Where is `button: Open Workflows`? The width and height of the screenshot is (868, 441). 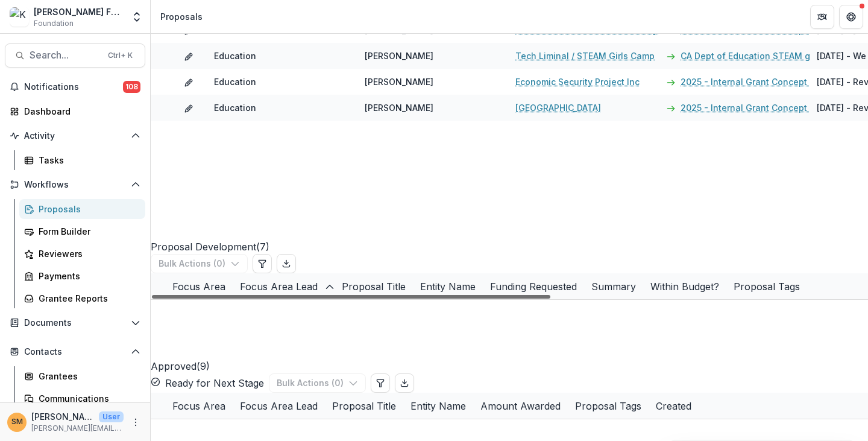 button: Open Workflows is located at coordinates (75, 184).